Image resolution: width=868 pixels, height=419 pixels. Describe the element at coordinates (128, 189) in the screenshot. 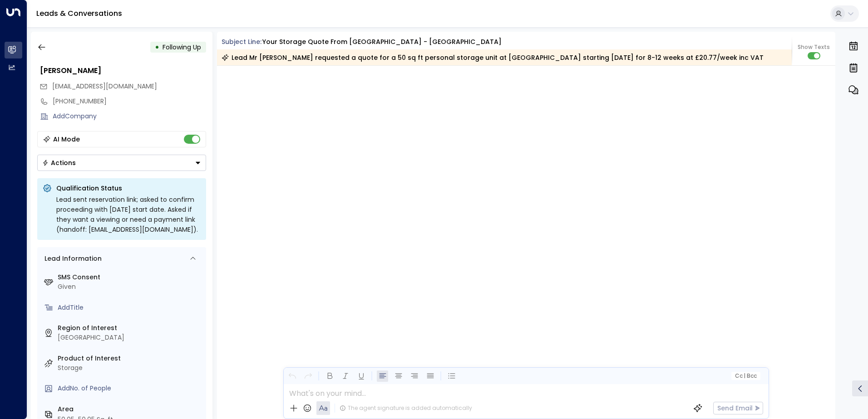

I see `p: Qualification Status` at that location.